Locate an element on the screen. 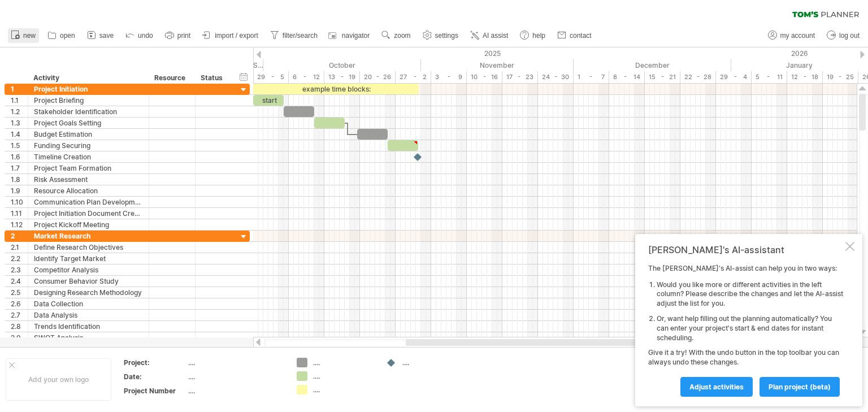  div: Communication Plan Development is located at coordinates (88, 202).